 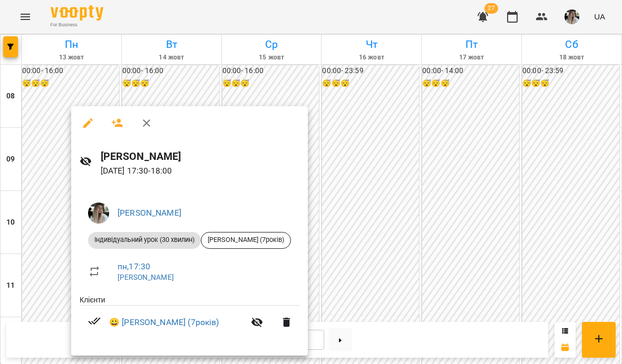 I want to click on svg: Візит сплачено, so click(x=95, y=321).